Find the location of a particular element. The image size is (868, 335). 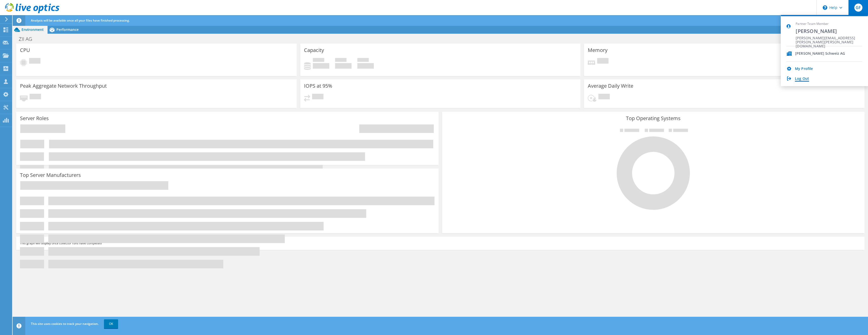

a: My Profile is located at coordinates (804, 69).